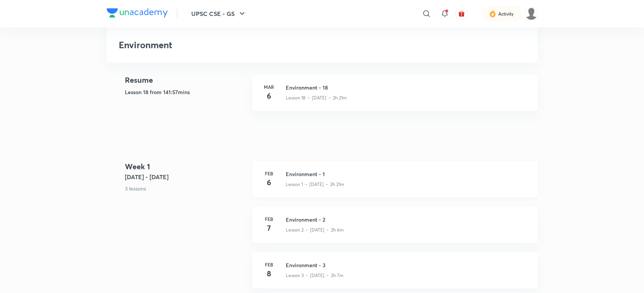  I want to click on h5: Lesson 18 from 141:57mins, so click(185, 92).